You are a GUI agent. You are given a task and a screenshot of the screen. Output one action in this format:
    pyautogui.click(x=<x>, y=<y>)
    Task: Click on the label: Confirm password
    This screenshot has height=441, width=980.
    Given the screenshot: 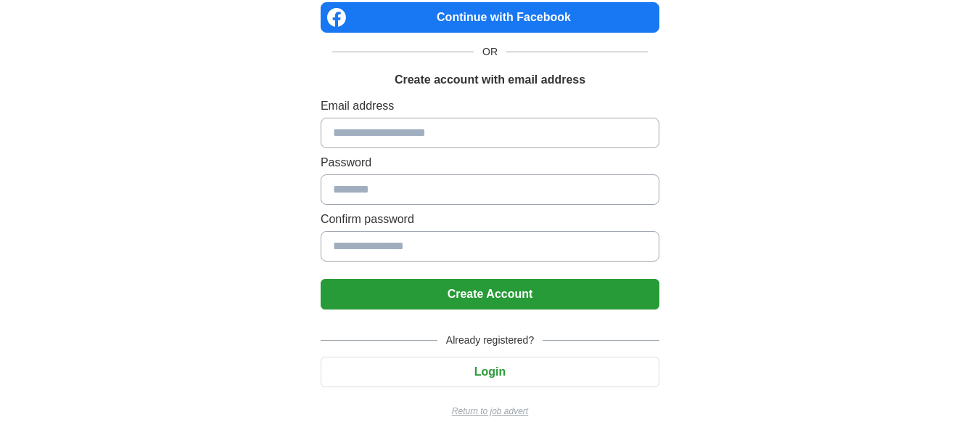 What is the action you would take?
    pyautogui.click(x=490, y=220)
    